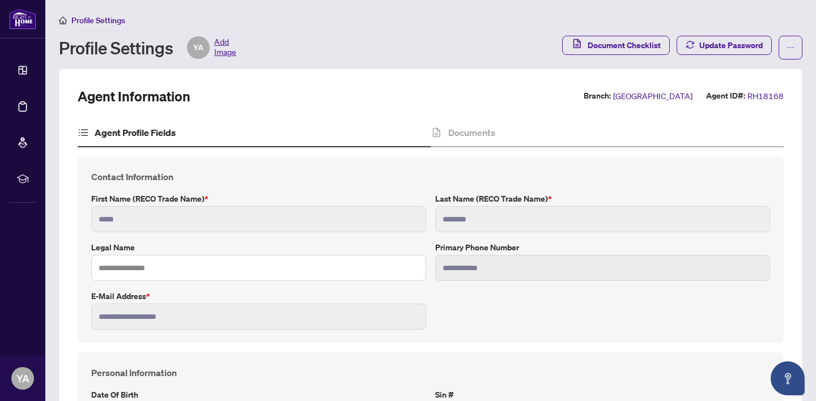 The image size is (816, 401). I want to click on span: Add Image, so click(225, 48).